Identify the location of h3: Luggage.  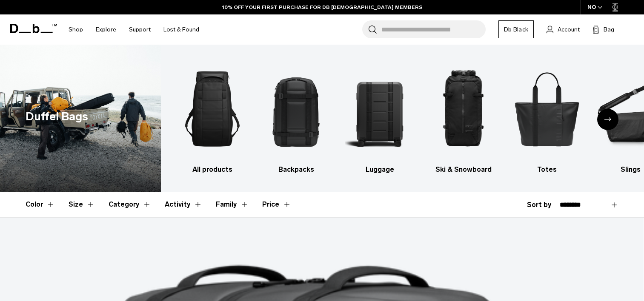
(380, 170).